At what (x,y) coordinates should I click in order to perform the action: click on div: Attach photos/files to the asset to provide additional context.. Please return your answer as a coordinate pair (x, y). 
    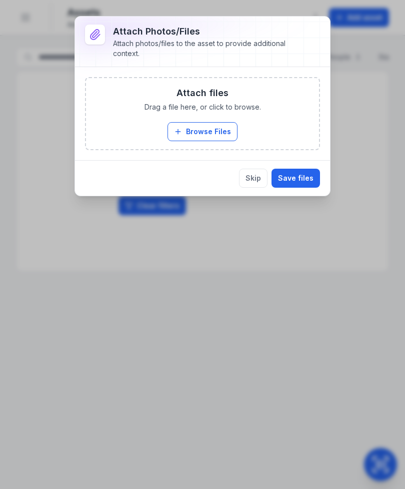
    Looking at the image, I should click on (209, 49).